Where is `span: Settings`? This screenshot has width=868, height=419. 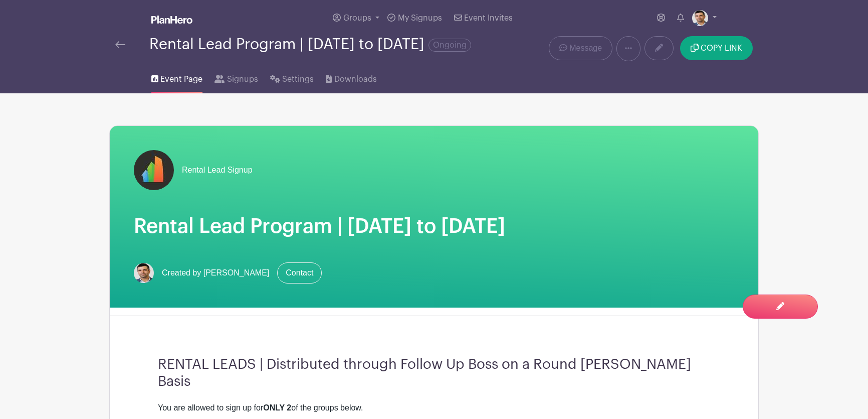 span: Settings is located at coordinates (298, 79).